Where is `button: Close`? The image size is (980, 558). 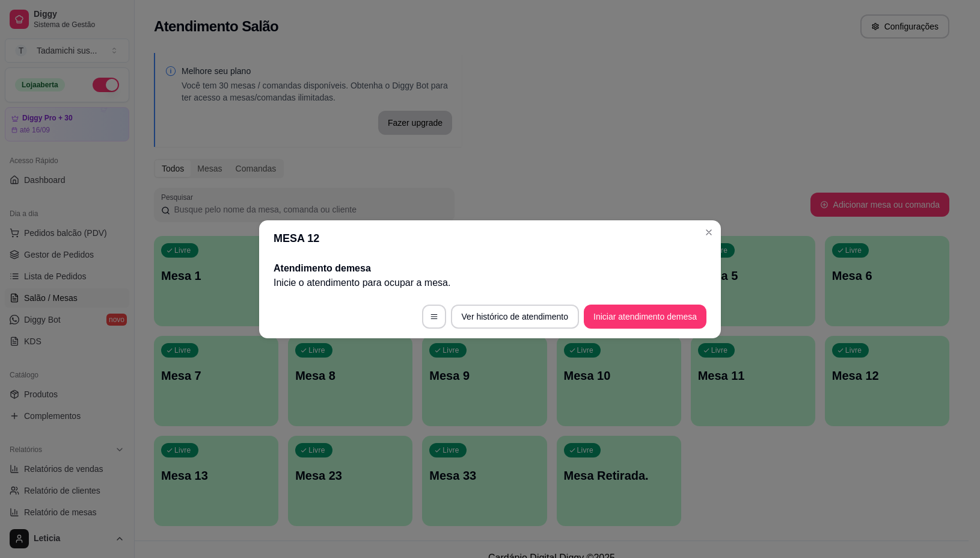 button: Close is located at coordinates (709, 232).